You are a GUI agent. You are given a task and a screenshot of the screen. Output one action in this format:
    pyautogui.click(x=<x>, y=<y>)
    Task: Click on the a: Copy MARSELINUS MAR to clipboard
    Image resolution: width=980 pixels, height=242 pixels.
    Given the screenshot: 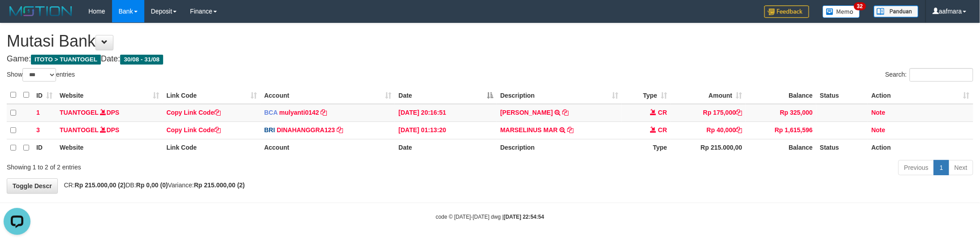 What is the action you would take?
    pyautogui.click(x=570, y=130)
    